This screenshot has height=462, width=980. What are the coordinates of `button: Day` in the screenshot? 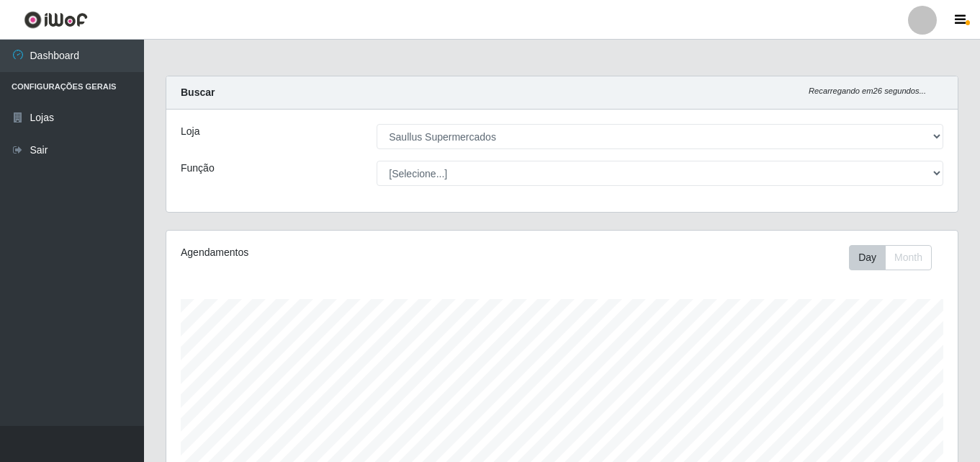 It's located at (867, 257).